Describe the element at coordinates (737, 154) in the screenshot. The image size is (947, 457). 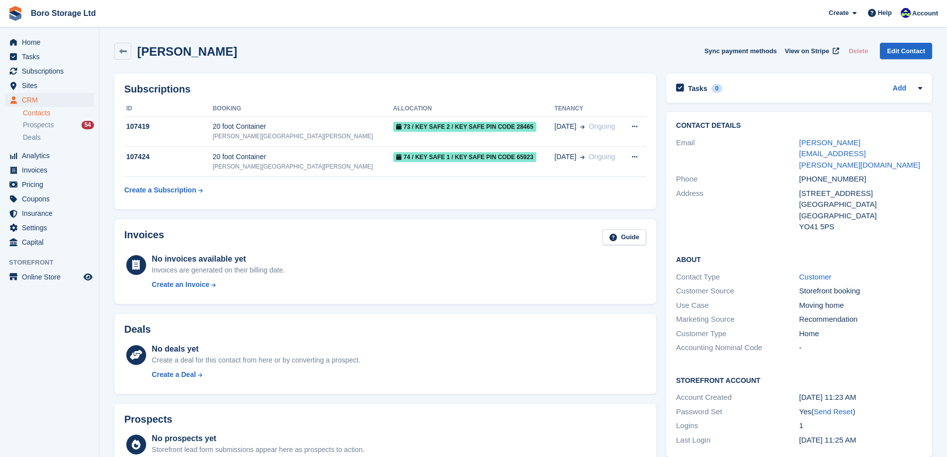
I see `div: Email` at that location.